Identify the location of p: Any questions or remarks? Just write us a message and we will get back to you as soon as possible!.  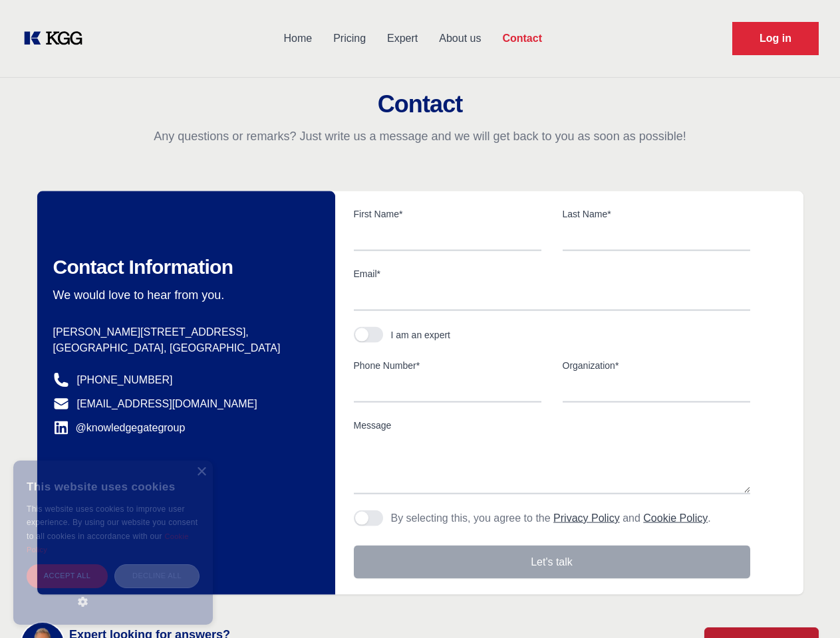
(420, 136).